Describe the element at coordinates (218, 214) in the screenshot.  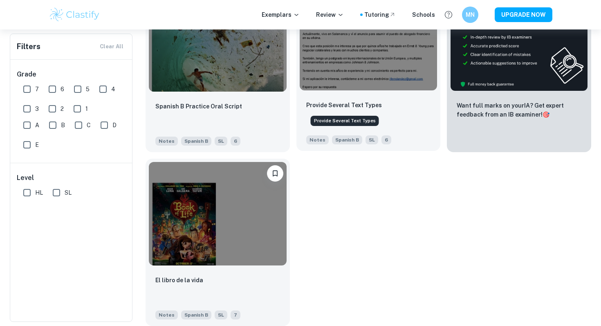
I see `img: Spanish B Notes example thumbnail: El libro de la vida` at that location.